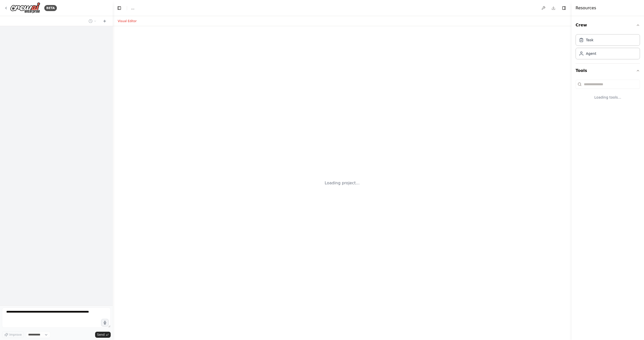 The height and width of the screenshot is (340, 644). Describe the element at coordinates (13, 335) in the screenshot. I see `button: Improve` at that location.